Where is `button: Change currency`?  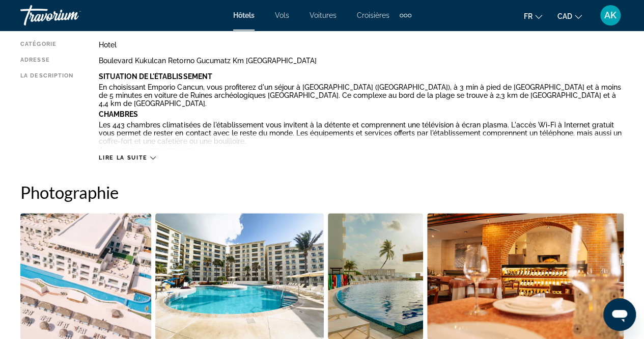 button: Change currency is located at coordinates (569, 16).